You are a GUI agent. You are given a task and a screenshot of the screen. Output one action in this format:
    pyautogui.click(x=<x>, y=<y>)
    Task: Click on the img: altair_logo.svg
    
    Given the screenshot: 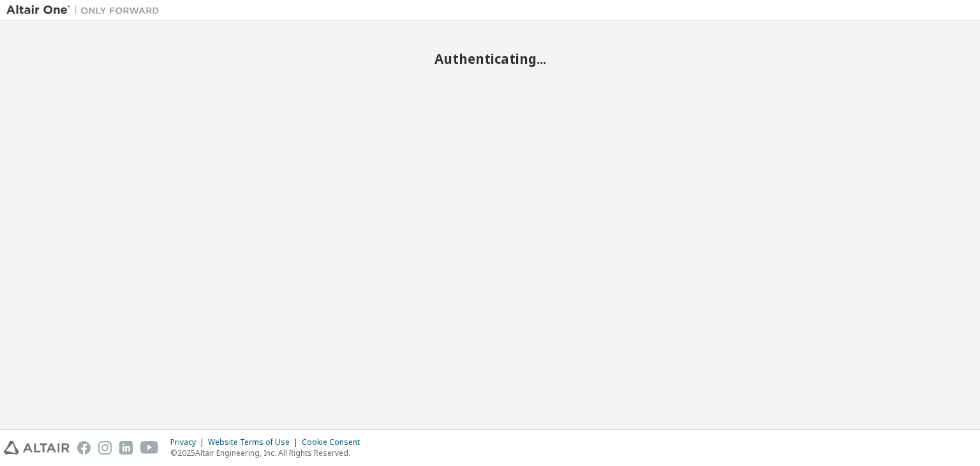 What is the action you would take?
    pyautogui.click(x=36, y=447)
    